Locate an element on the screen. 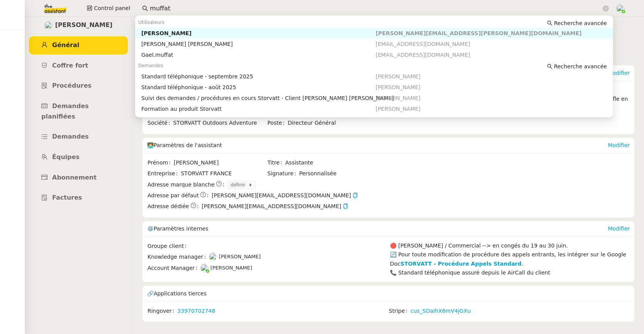 This screenshot has height=334, width=644. span: Directeur Général is located at coordinates (337, 123).